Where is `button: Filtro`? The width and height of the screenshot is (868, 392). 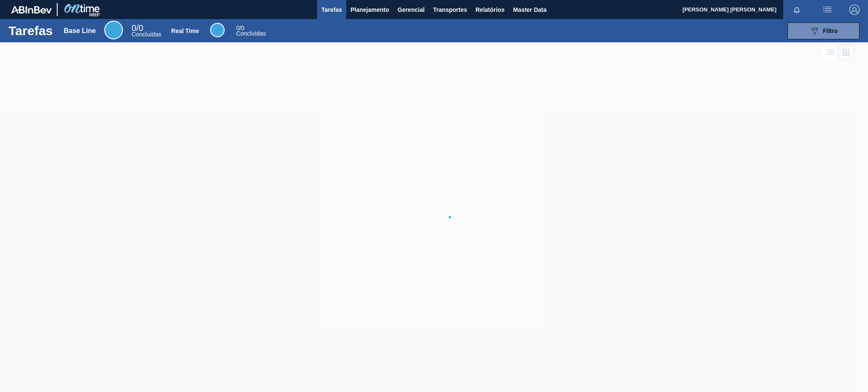 button: Filtro is located at coordinates (823, 31).